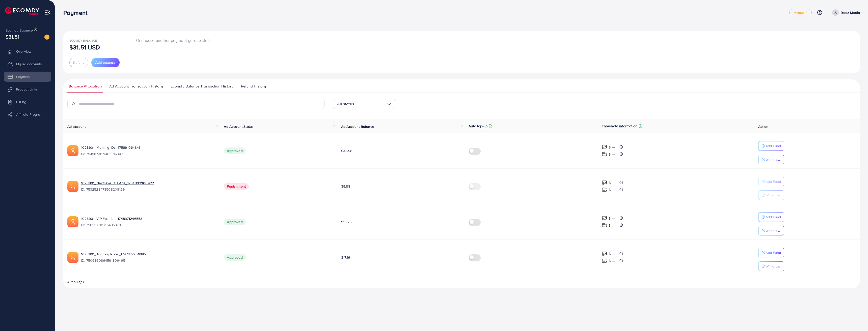 This screenshot has width=868, height=331. What do you see at coordinates (148, 219) in the screenshot?
I see `a: 1028901_VIP Fashion_1748371246553` at bounding box center [148, 219].